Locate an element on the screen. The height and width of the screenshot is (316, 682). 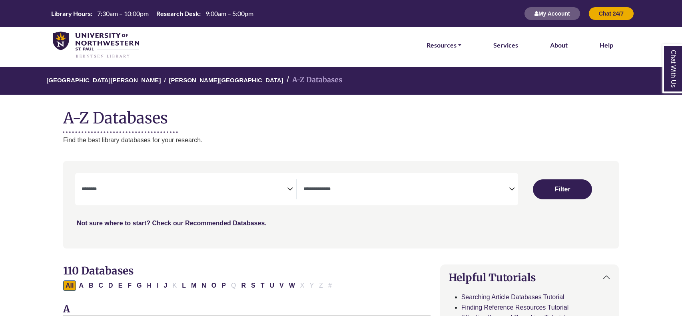
button: Filter Results U is located at coordinates (272, 286).